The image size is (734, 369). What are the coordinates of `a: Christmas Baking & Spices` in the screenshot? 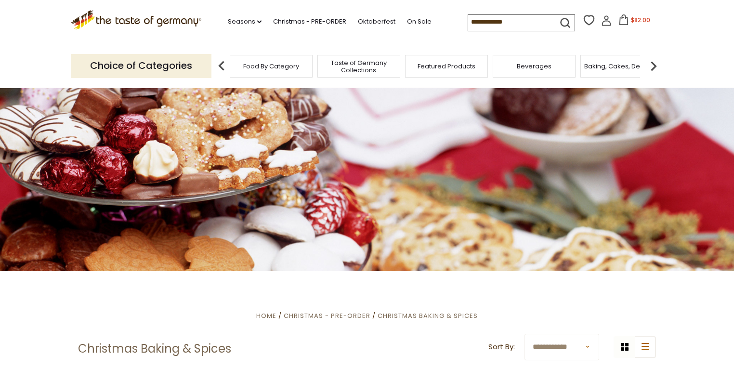 It's located at (428, 316).